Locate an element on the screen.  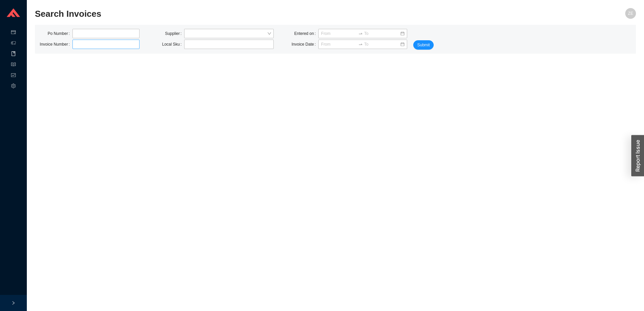
label: Invoice Date is located at coordinates (305, 44).